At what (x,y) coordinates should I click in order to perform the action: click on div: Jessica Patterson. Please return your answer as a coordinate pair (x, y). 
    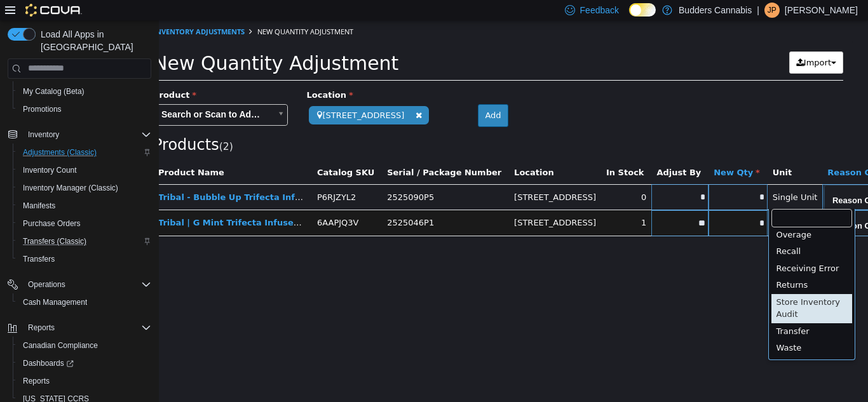
    Looking at the image, I should click on (772, 10).